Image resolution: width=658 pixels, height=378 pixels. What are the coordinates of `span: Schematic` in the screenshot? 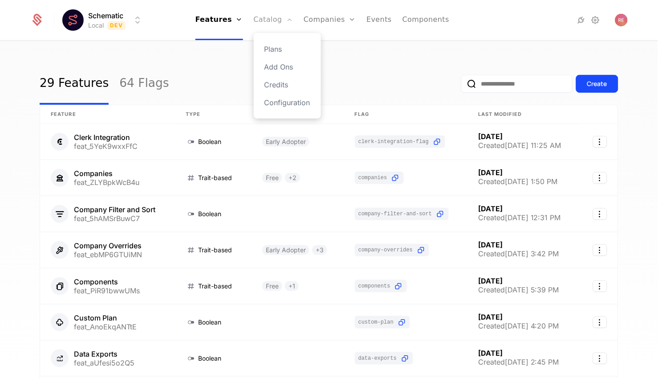 It's located at (106, 16).